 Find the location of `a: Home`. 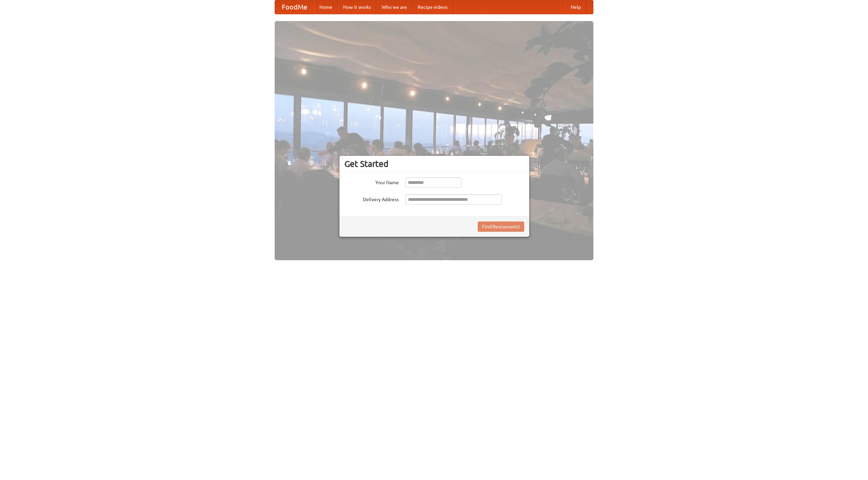

a: Home is located at coordinates (326, 7).